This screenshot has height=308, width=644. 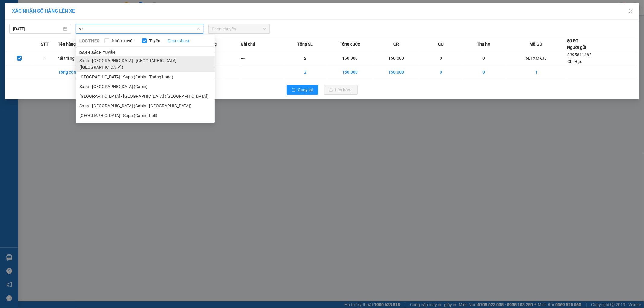 What do you see at coordinates (484, 44) in the screenshot?
I see `span: Thu hộ` at bounding box center [484, 44].